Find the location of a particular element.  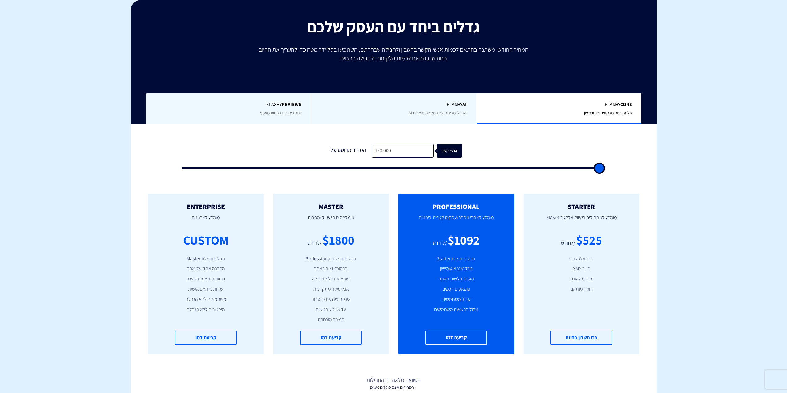

p: מומלץ לאתרי מסחר ועסקים קטנים-בינוניים is located at coordinates (456, 221).